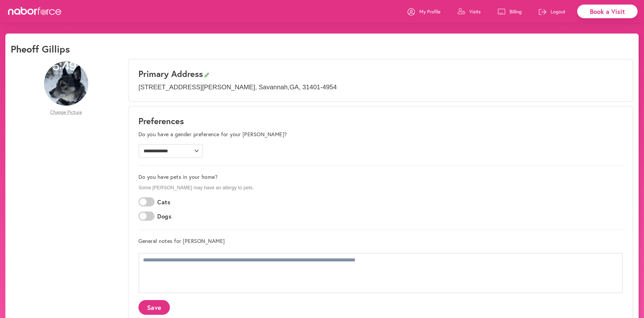 The image size is (644, 318). What do you see at coordinates (607, 11) in the screenshot?
I see `div: Book a Visit` at bounding box center [607, 11].